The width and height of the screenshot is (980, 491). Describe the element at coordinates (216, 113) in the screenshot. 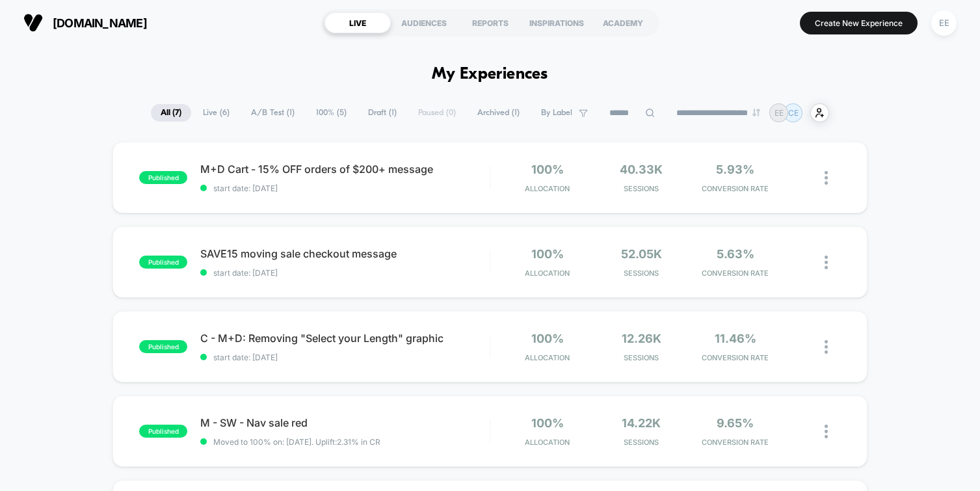

I see `span: Live ( 6 )` at that location.